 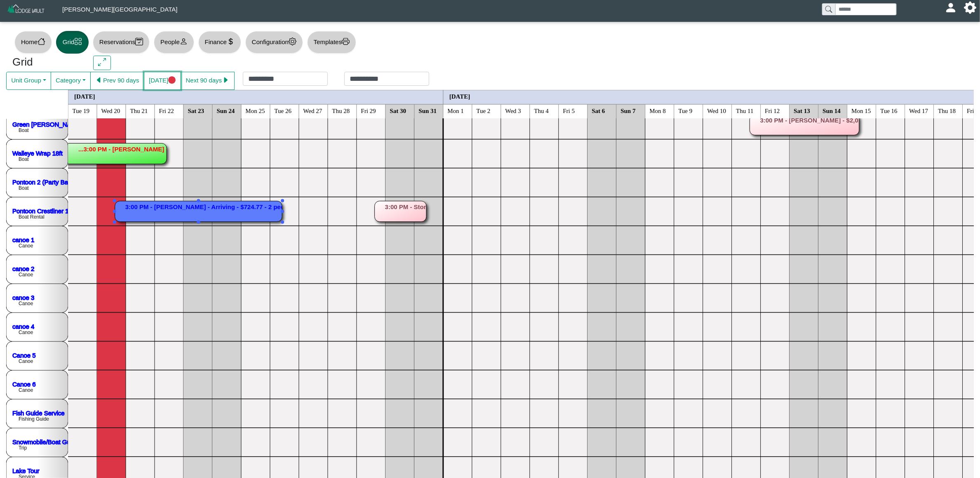 I want to click on text: Fri 22, so click(x=166, y=110).